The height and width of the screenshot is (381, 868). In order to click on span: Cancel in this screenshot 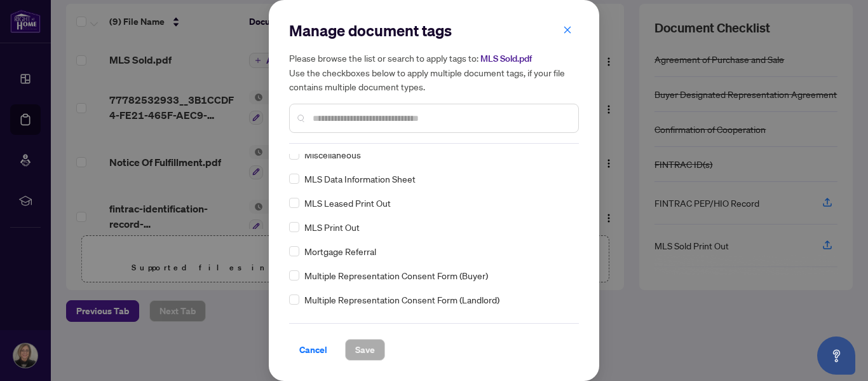, I will do `click(313, 350)`.